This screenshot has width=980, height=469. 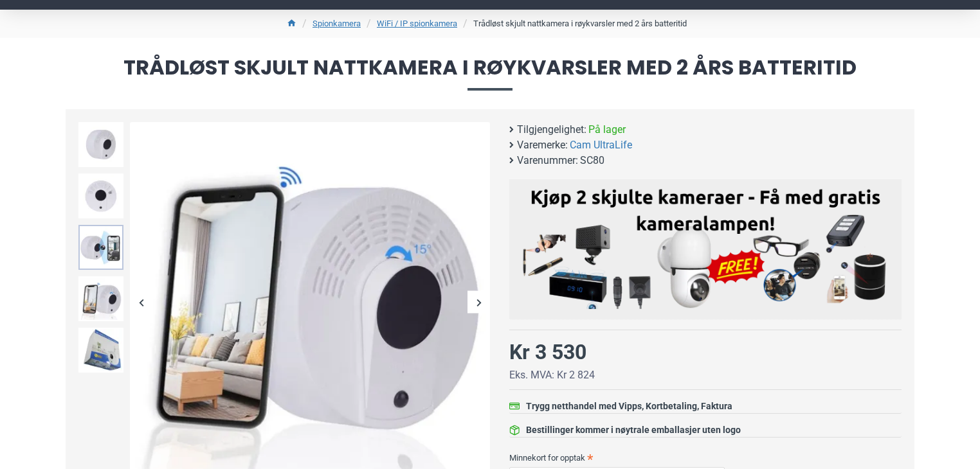 I want to click on div: Next slide, so click(x=478, y=302).